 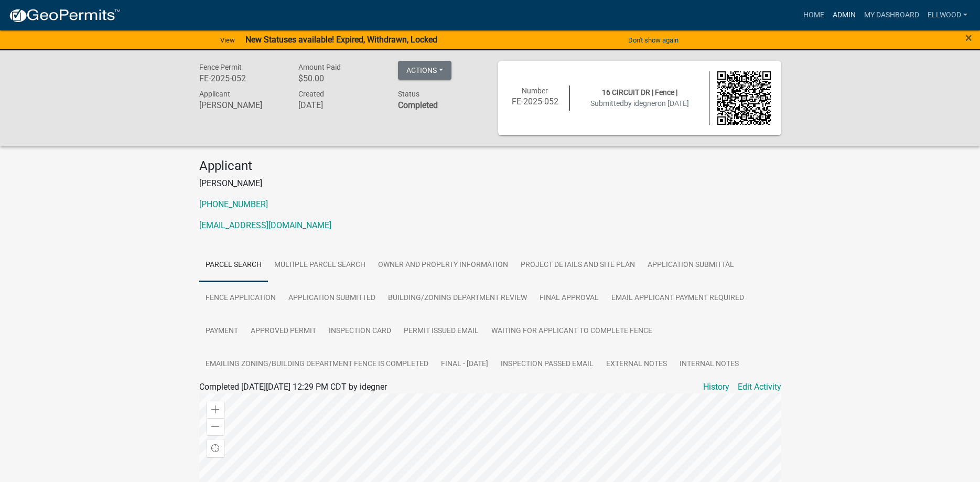 What do you see at coordinates (716, 387) in the screenshot?
I see `a: History` at bounding box center [716, 387].